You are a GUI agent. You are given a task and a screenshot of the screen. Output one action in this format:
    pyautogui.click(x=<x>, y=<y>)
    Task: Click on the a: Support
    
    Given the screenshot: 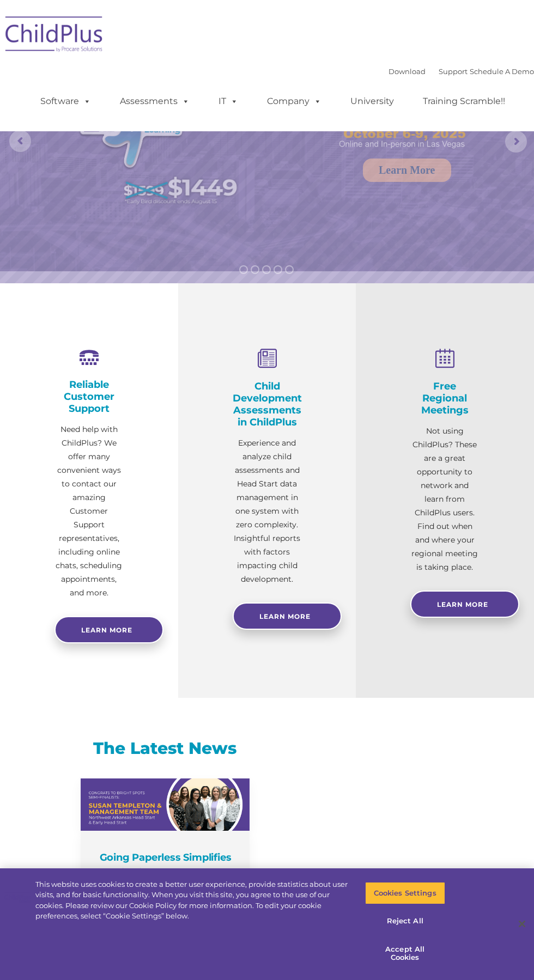 What is the action you would take?
    pyautogui.click(x=453, y=71)
    